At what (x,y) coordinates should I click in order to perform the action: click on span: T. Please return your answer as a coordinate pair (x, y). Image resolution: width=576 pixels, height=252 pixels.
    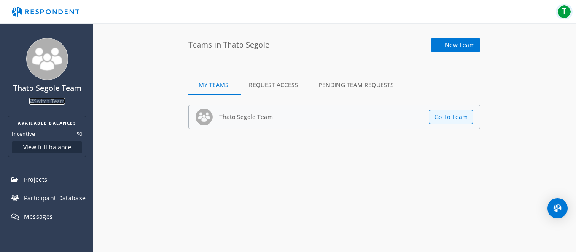
    Looking at the image, I should click on (564, 12).